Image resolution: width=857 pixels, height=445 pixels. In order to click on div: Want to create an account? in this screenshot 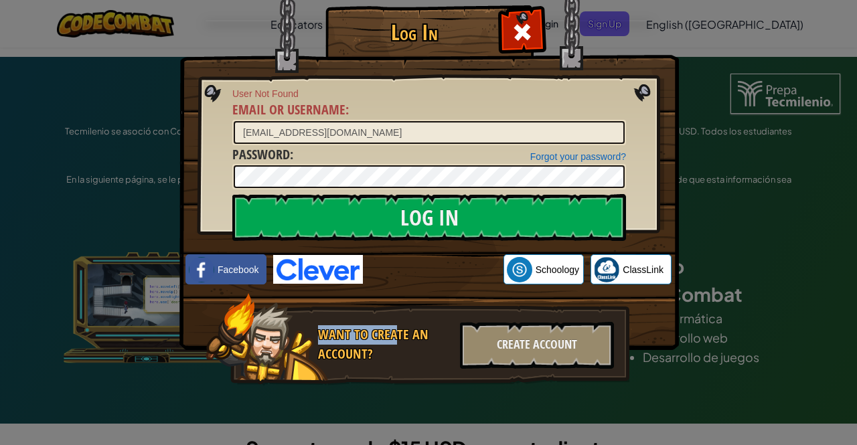, I will do `click(385, 344)`.